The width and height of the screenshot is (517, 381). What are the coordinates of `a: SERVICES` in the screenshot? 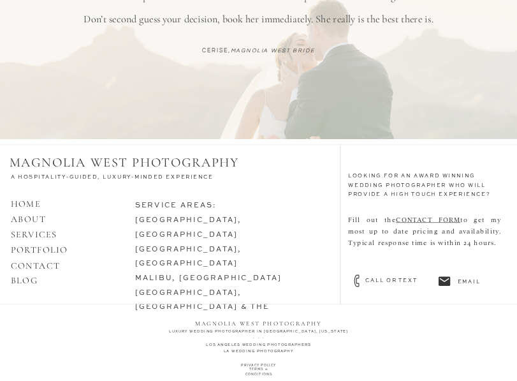 It's located at (34, 235).